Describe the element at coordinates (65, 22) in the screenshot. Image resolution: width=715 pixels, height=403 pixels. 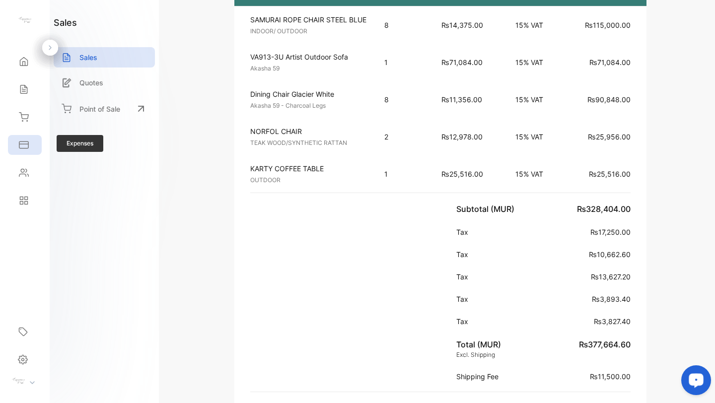
I see `h1: sales` at that location.